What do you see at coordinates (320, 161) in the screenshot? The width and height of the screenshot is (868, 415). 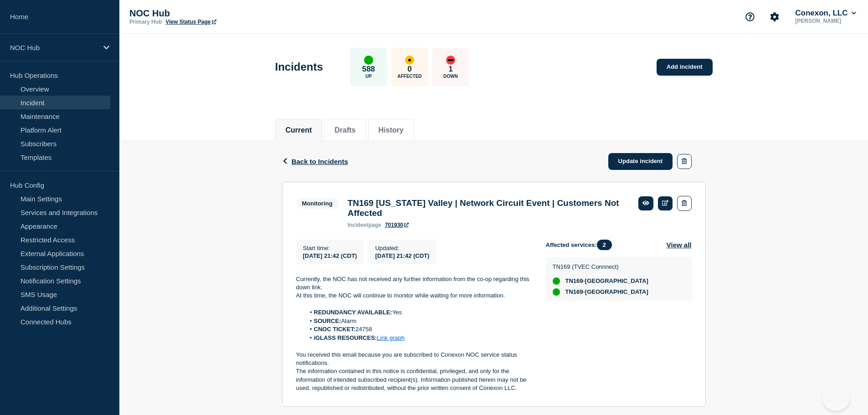 I see `span: Back to Incidents` at bounding box center [320, 161].